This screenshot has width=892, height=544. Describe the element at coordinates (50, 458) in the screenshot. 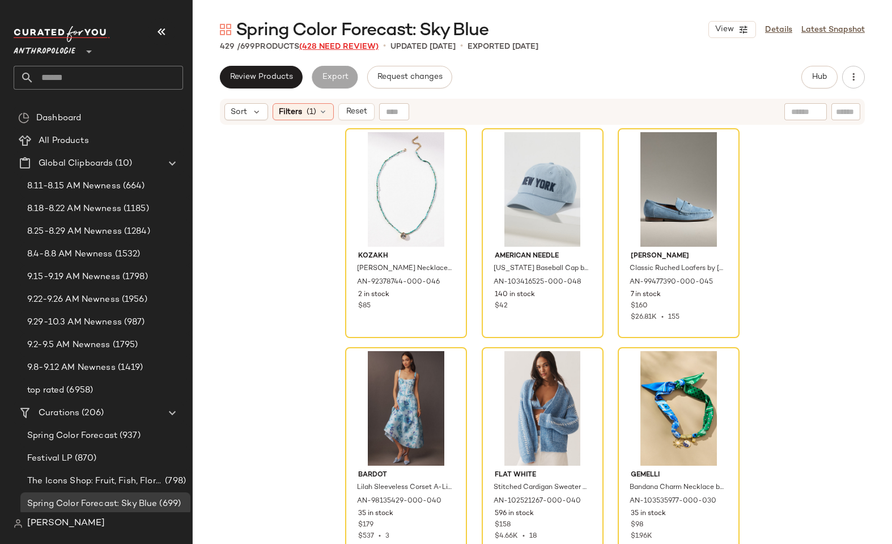

I see `span: Festival LP` at that location.